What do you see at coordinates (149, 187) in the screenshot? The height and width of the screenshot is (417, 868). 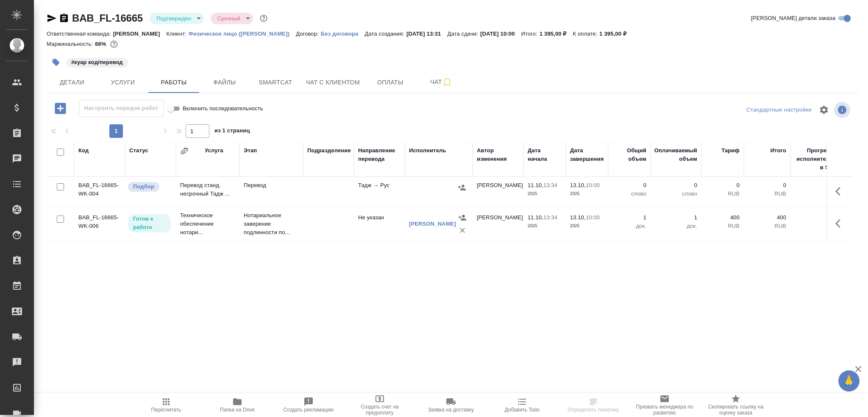 I see `div: Можно подбирать исполнителей` at bounding box center [149, 187].